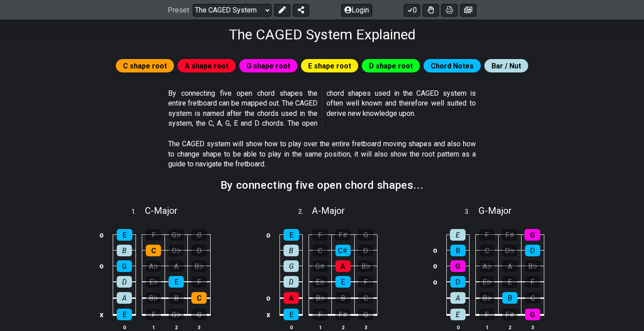 Image resolution: width=644 pixels, height=331 pixels. Describe the element at coordinates (356, 10) in the screenshot. I see `button: Login` at that location.